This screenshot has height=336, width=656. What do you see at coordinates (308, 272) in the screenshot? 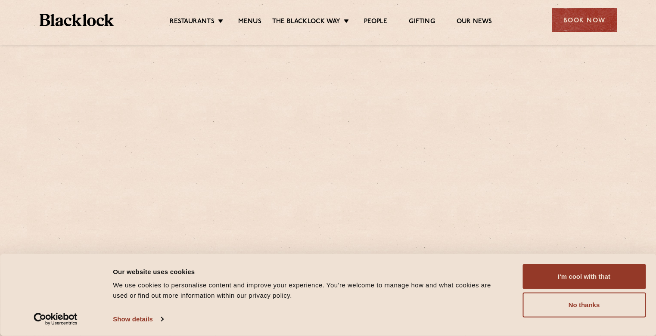
I see `div: Our website uses cookies` at bounding box center [308, 272].